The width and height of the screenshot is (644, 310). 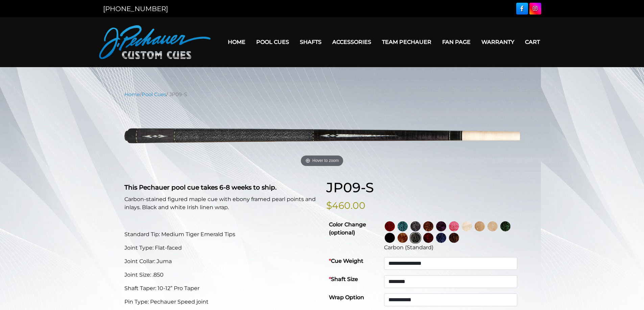 What do you see at coordinates (221, 234) in the screenshot?
I see `p: Standard Tip: Medium Tiger Emerald Tips` at bounding box center [221, 234].